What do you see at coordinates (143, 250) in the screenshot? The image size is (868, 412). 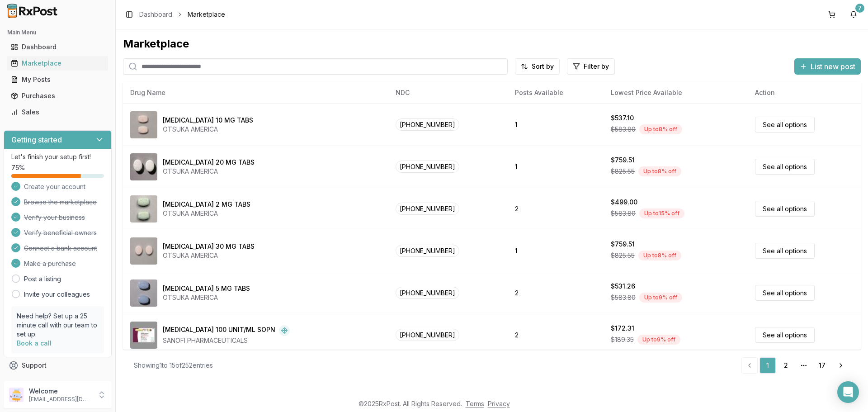 I see `img: Abilify 30 MG TABS` at bounding box center [143, 250].